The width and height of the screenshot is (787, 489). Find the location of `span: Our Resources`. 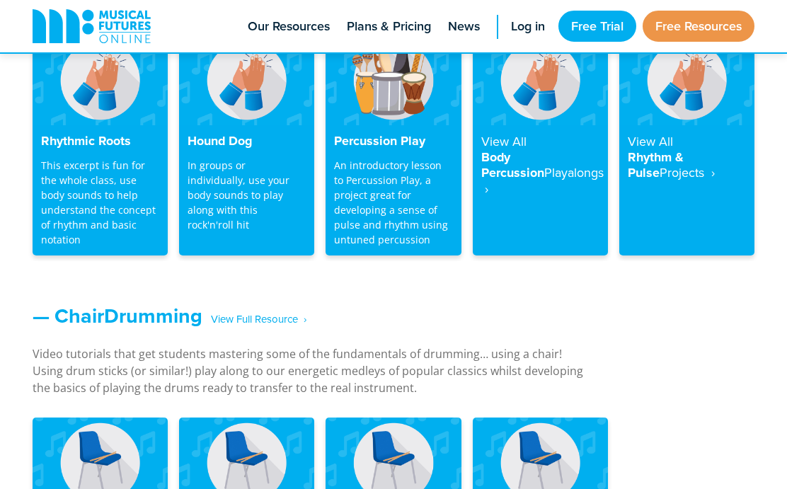

span: Our Resources is located at coordinates (289, 26).